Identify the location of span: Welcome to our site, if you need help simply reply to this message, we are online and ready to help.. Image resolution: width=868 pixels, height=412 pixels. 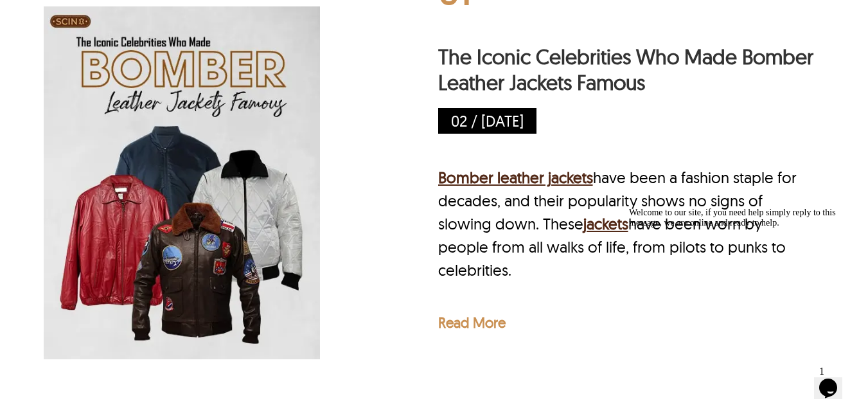
(108, 15).